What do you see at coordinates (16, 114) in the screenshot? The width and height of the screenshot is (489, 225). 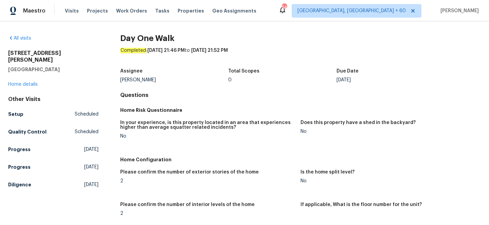 I see `h5: Setup` at bounding box center [16, 114].